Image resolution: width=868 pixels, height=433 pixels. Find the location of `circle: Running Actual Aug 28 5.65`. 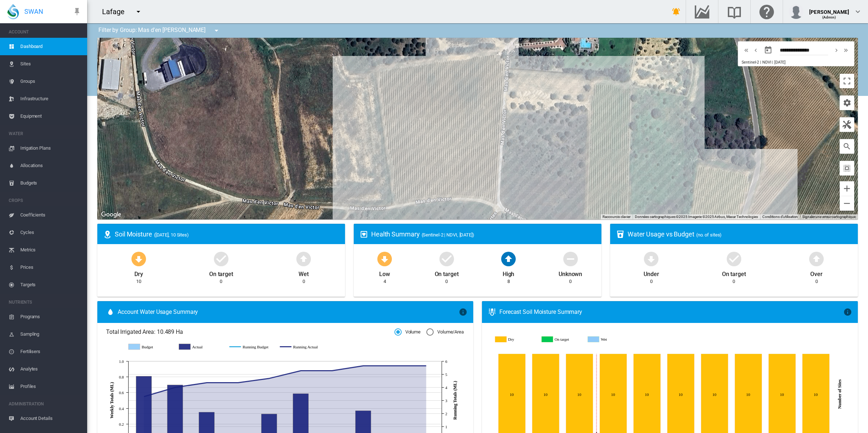

circle: Running Actual Aug 28 5.65 is located at coordinates (395, 365).